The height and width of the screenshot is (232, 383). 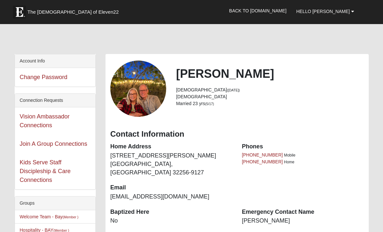 What do you see at coordinates (44, 77) in the screenshot?
I see `a: Change Password` at bounding box center [44, 77].